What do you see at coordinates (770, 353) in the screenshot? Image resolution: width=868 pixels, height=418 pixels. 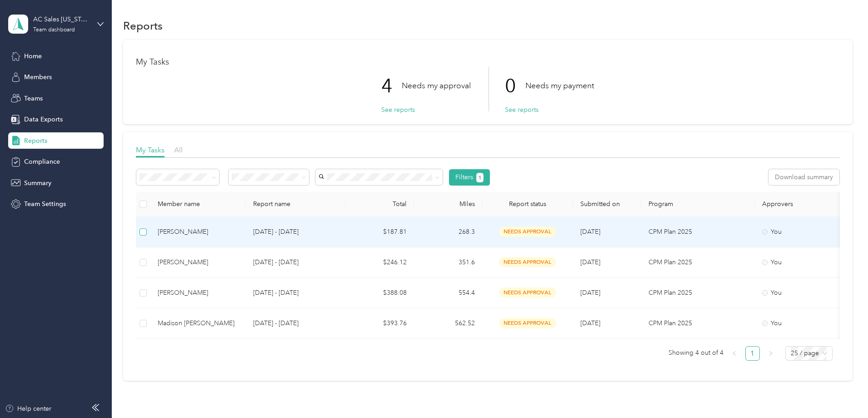 I see `span: right` at bounding box center [770, 353].